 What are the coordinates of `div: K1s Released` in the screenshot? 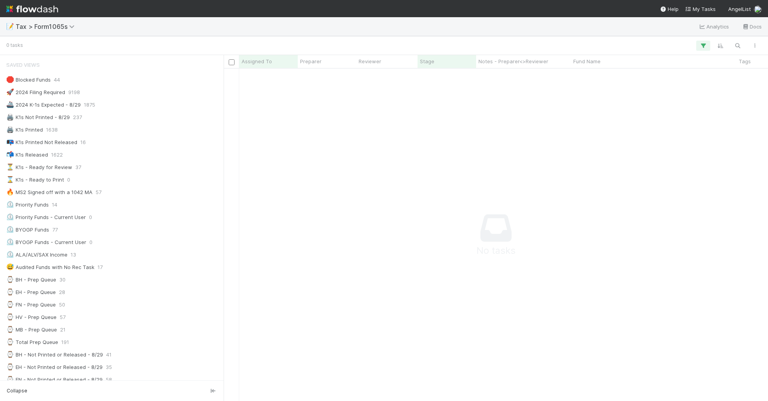 It's located at (27, 154).